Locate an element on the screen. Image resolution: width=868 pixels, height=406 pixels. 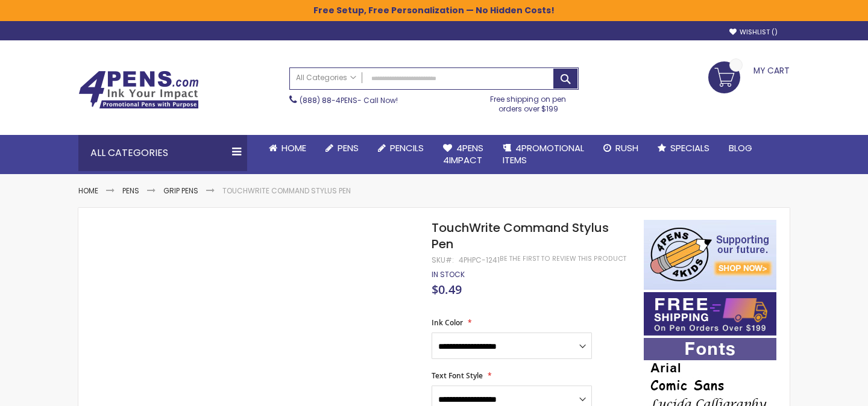
a: Be the first to review this product is located at coordinates (563, 258).